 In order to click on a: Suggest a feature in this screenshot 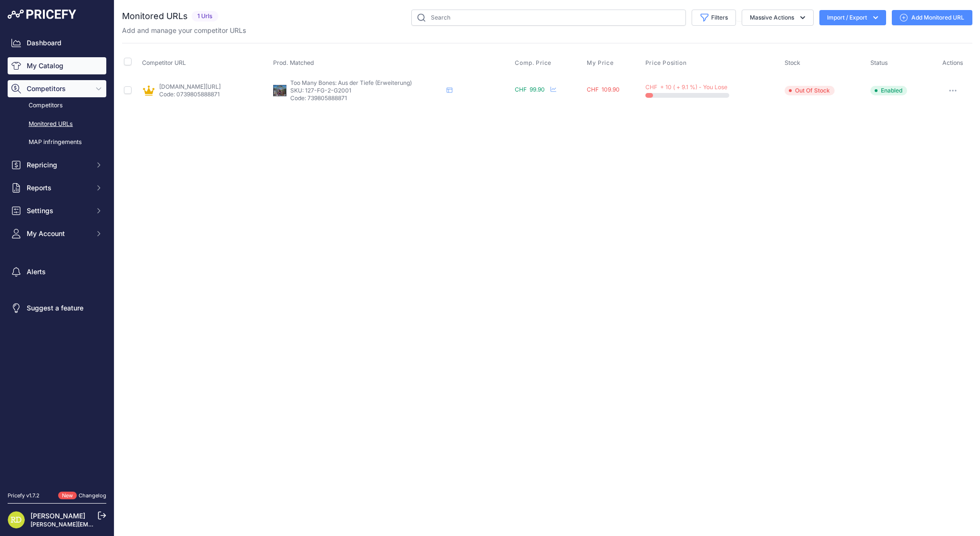, I will do `click(57, 308)`.